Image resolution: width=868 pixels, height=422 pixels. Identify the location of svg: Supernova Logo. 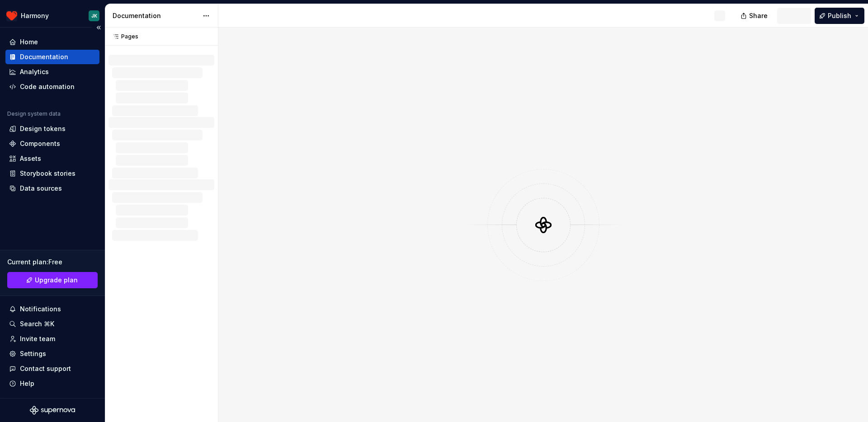
(53, 411).